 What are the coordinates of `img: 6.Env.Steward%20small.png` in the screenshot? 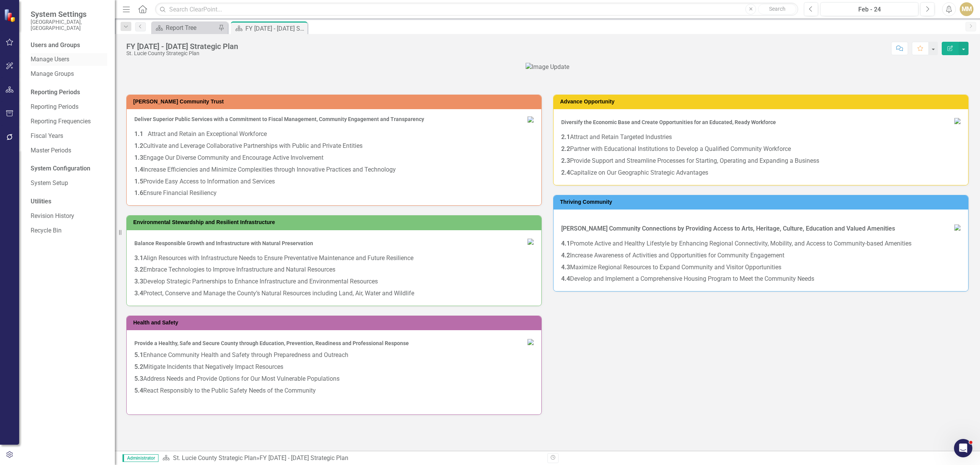 It's located at (531, 242).